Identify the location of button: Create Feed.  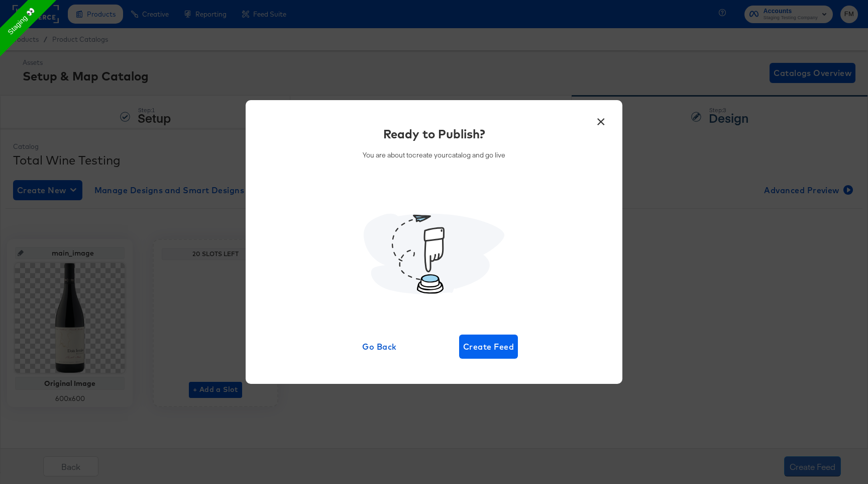
(488, 347).